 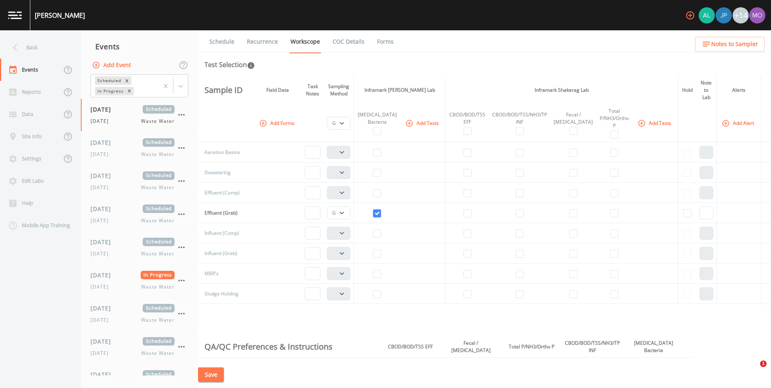 What do you see at coordinates (614, 118) in the screenshot?
I see `div: Total P/NH3/Ortho P` at bounding box center [614, 118].